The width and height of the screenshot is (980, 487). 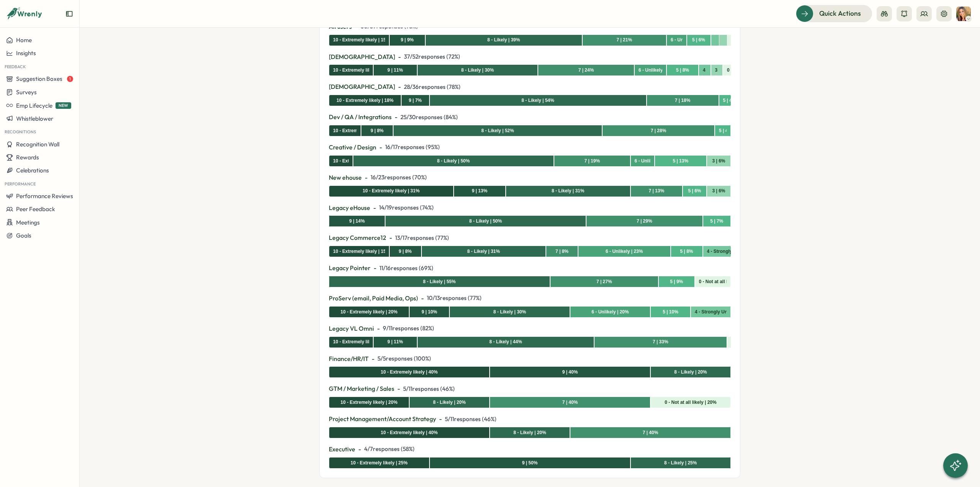 What do you see at coordinates (38, 144) in the screenshot?
I see `span: Recognition Wall` at bounding box center [38, 144].